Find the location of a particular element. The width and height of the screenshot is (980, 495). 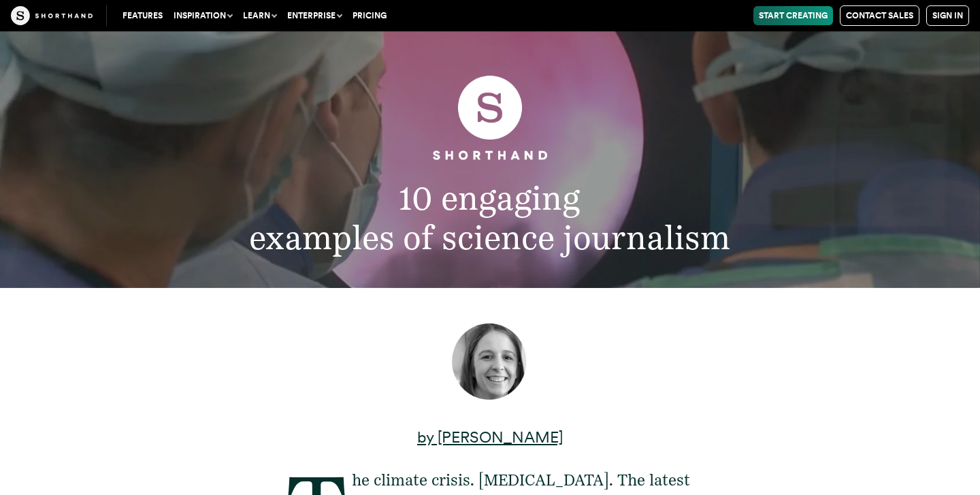

button: Learn is located at coordinates (259, 16).